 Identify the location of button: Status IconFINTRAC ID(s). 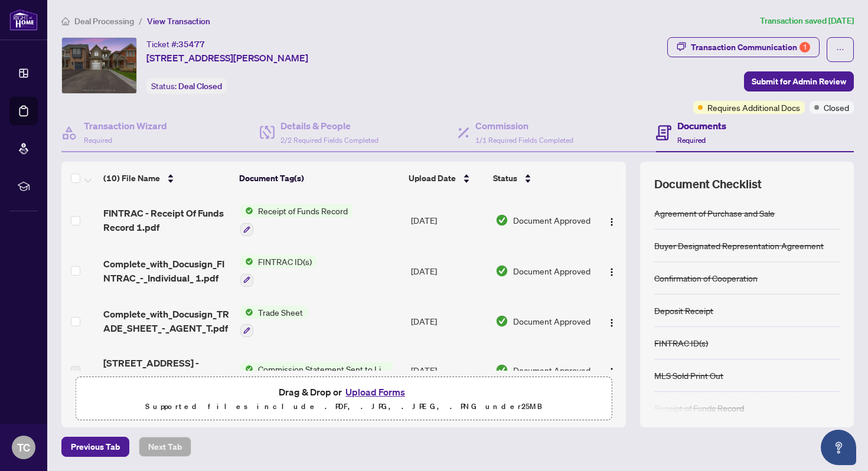
(278, 271).